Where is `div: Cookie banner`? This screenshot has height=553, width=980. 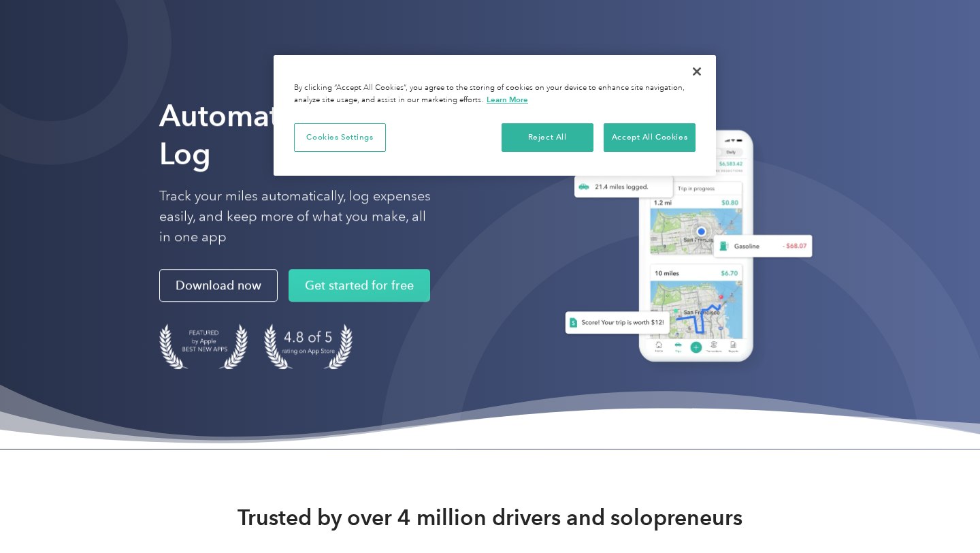 div: Cookie banner is located at coordinates (494, 115).